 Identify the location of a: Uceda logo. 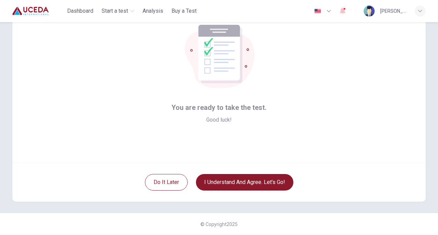
(38, 11).